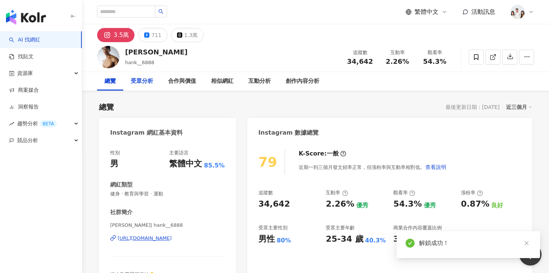 The image size is (549, 273). Describe the element at coordinates (12, 124) in the screenshot. I see `span: rise` at that location.